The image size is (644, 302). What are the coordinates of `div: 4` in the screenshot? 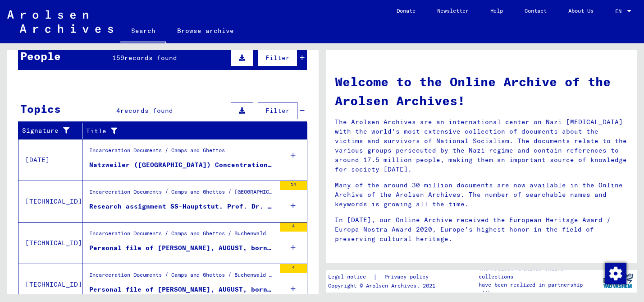 It's located at (293, 268).